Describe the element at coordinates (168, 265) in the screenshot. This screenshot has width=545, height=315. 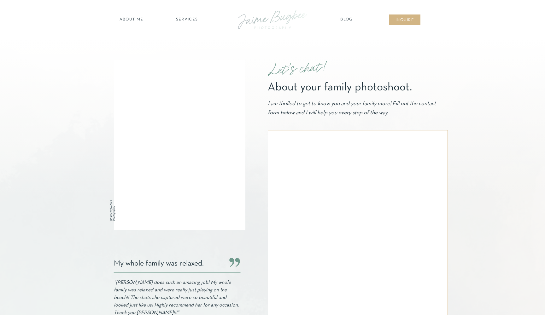
I see `p: My whole family was relaxed.` at that location.